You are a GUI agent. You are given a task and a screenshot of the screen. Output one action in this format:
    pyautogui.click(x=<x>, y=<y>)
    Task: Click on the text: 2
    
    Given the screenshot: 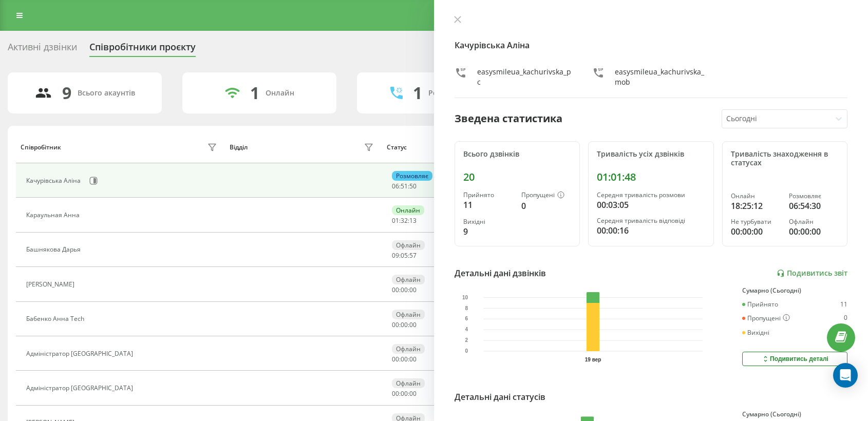 What is the action you would take?
    pyautogui.click(x=466, y=340)
    